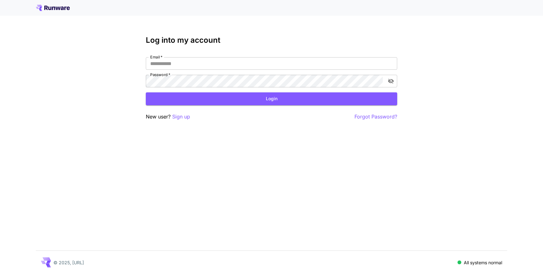  I want to click on h3: Log into my account, so click(272, 40).